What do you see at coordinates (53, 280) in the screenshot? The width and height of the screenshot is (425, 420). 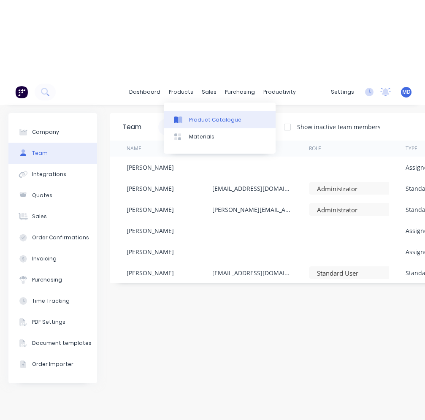 I see `button: Purchasing` at bounding box center [53, 280].